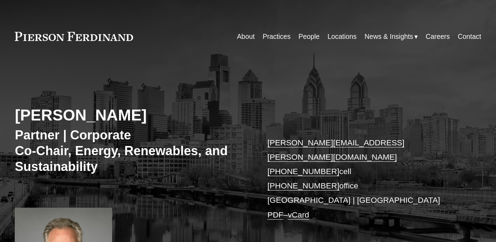  What do you see at coordinates (131, 151) in the screenshot?
I see `h3: Partner | Corporate Co-Chair, Energy, Renewables, and Sustainability` at bounding box center [131, 151].